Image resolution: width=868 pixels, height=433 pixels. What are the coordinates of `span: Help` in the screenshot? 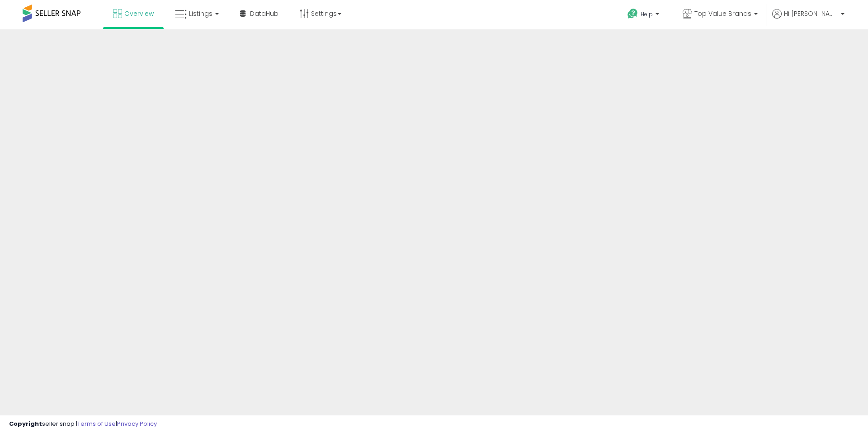 It's located at (646, 14).